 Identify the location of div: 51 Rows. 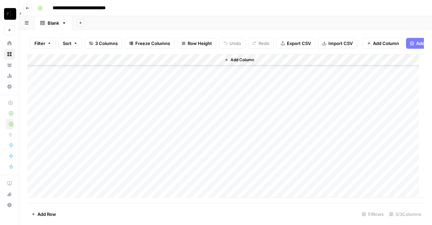
(373, 214).